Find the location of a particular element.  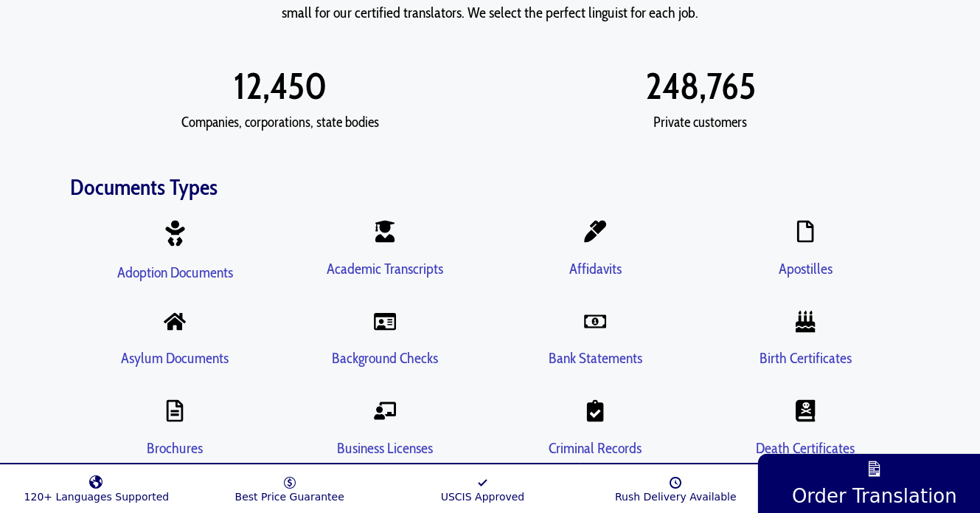

a: USCIS Approved is located at coordinates (483, 485).